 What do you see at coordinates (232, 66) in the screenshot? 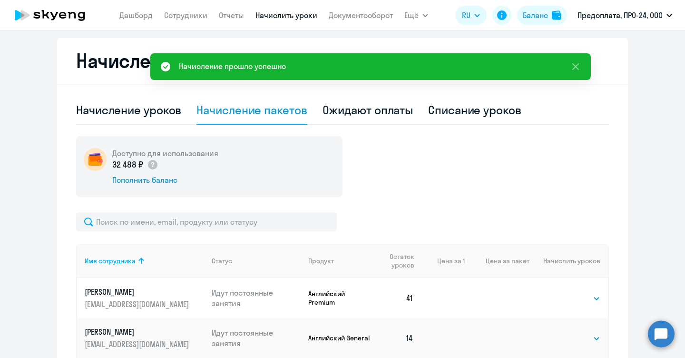
I see `div: Начисление прошло успешно` at bounding box center [232, 66].